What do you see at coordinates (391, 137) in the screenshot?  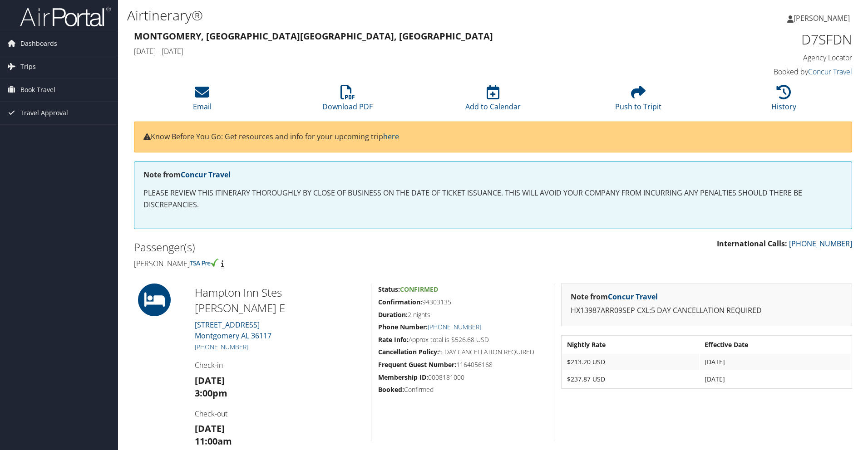 I see `a: here` at bounding box center [391, 137].